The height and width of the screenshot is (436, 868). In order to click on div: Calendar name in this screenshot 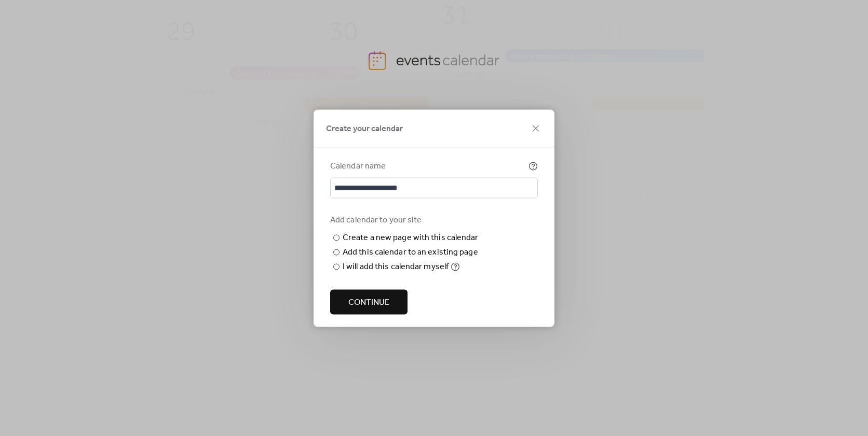, I will do `click(428, 166)`.